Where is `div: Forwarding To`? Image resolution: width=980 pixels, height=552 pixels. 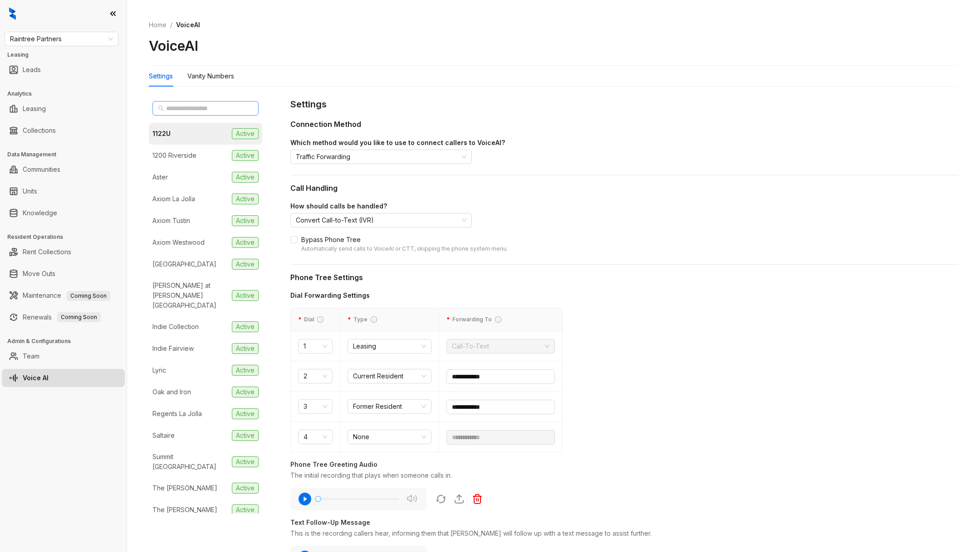 div: Forwarding To is located at coordinates (500, 319).